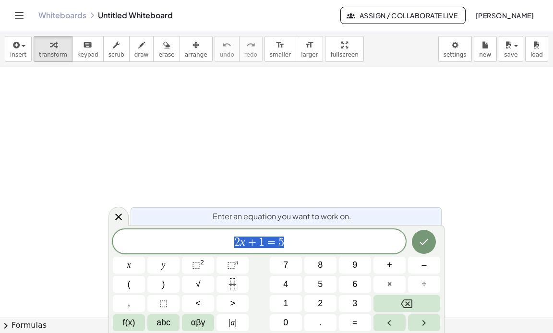 Image resolution: width=553 pixels, height=333 pixels. Describe the element at coordinates (536, 55) in the screenshot. I see `span: load` at that location.